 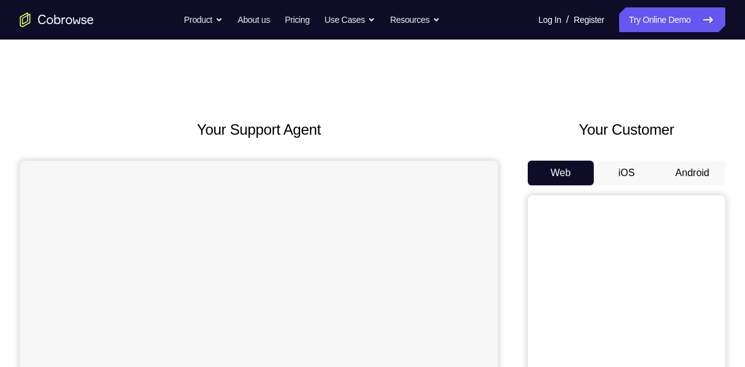 I want to click on a: About us, so click(x=254, y=20).